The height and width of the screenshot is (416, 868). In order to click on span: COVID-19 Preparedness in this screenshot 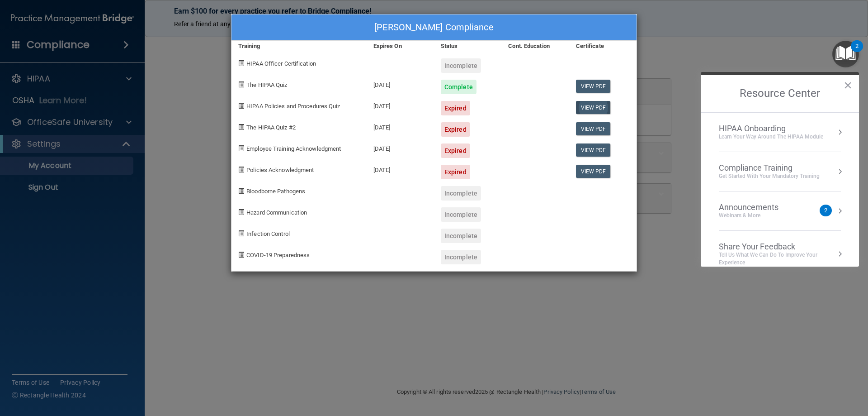, I will do `click(278, 254)`.